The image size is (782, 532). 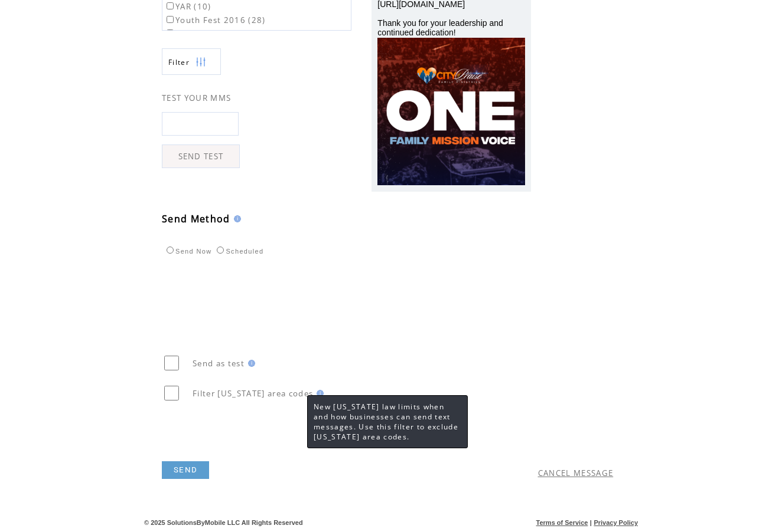 What do you see at coordinates (238, 252) in the screenshot?
I see `label: Scheduled` at bounding box center [238, 252].